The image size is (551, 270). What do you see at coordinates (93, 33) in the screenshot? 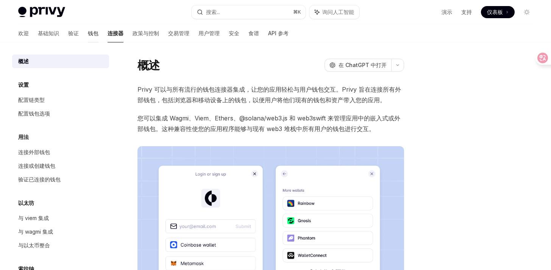
I see `font: 钱包` at bounding box center [93, 33].